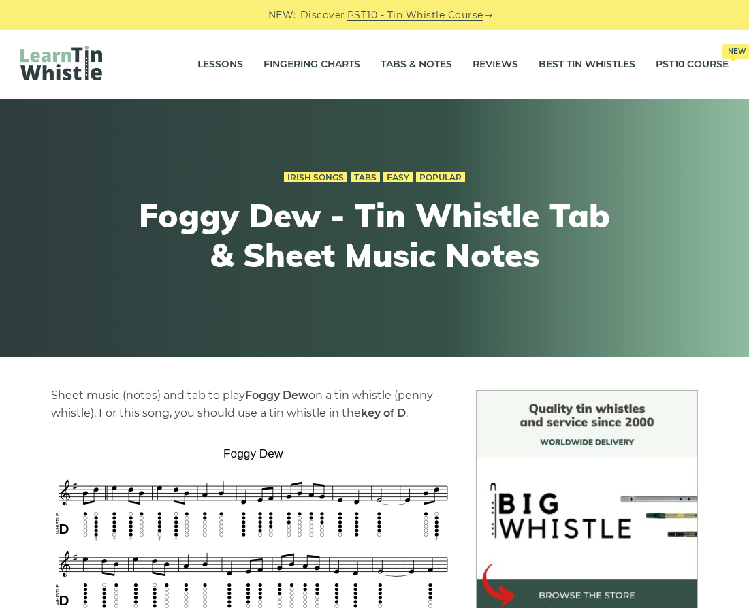 This screenshot has width=749, height=608. Describe the element at coordinates (691, 65) in the screenshot. I see `a: PST10 CourseNew` at that location.